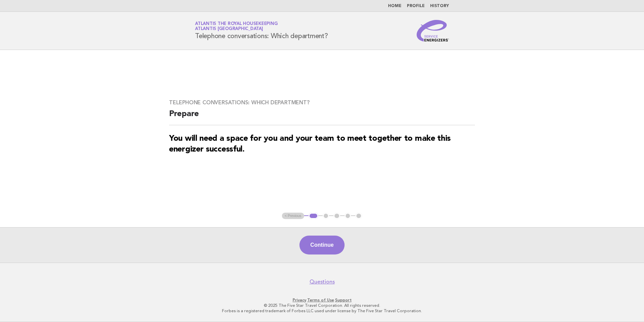 The width and height of the screenshot is (644, 322). What do you see at coordinates (322, 282) in the screenshot?
I see `a: Questions` at bounding box center [322, 282].